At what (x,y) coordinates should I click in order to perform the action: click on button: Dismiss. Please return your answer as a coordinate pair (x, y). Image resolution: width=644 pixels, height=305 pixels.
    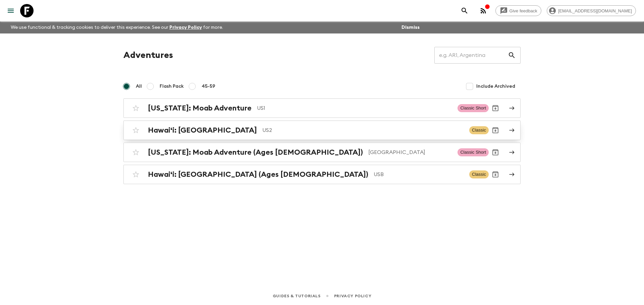
    Looking at the image, I should click on (410, 28).